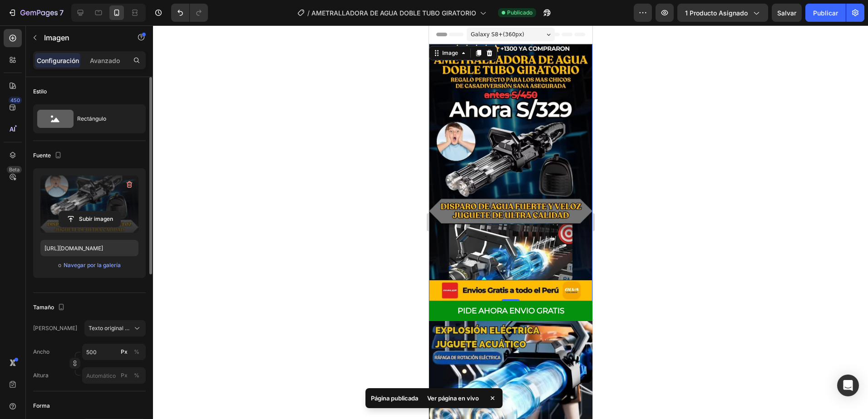  Describe the element at coordinates (41, 376) in the screenshot. I see `label: Altura` at that location.